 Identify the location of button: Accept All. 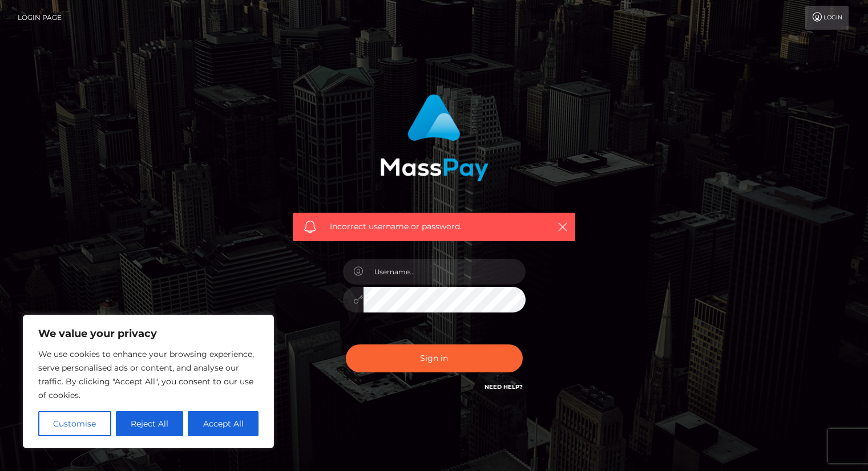
(223, 424).